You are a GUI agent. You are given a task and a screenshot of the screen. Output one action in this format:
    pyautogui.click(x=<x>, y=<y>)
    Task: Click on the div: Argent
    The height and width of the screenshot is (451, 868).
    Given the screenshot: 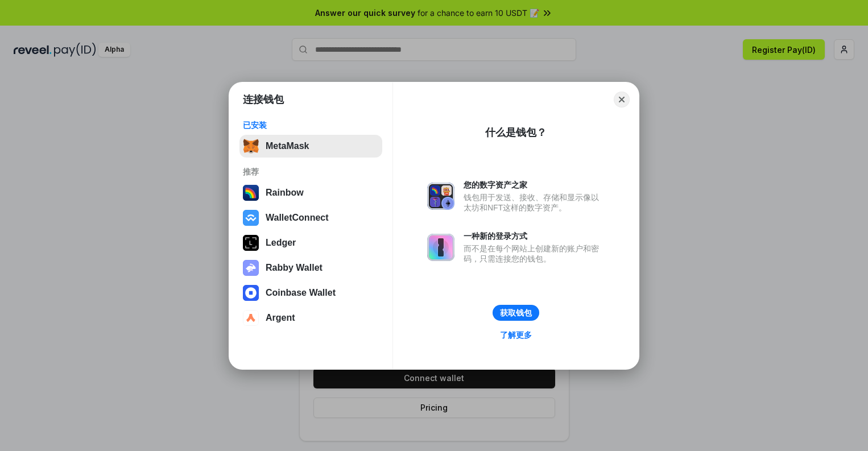 What is the action you would take?
    pyautogui.click(x=281, y=318)
    